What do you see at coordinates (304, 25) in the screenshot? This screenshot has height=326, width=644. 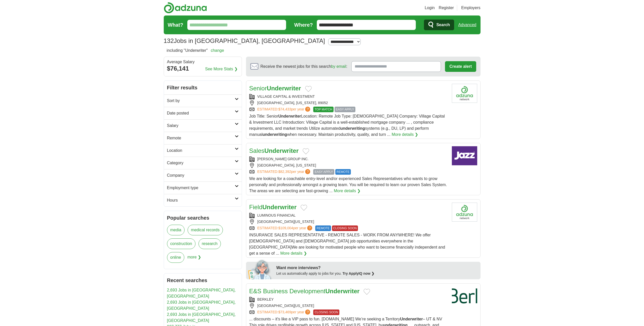 I see `label: Where?` at bounding box center [304, 25].